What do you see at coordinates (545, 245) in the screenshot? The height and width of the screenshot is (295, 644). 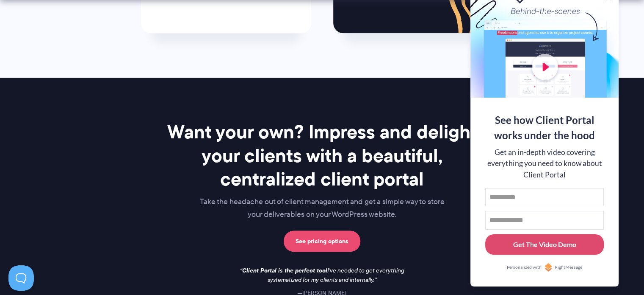 I see `button: Get The Video Demo` at bounding box center [545, 245].